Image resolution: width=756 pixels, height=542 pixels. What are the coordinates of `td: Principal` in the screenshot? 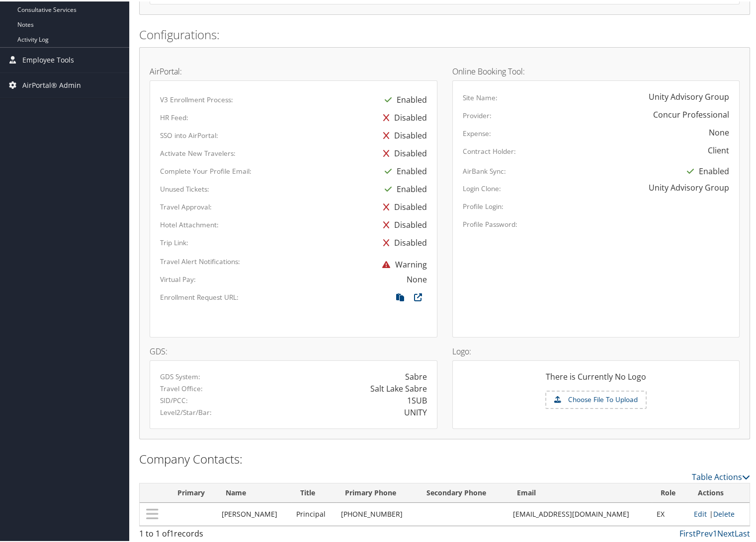 It's located at (314, 513).